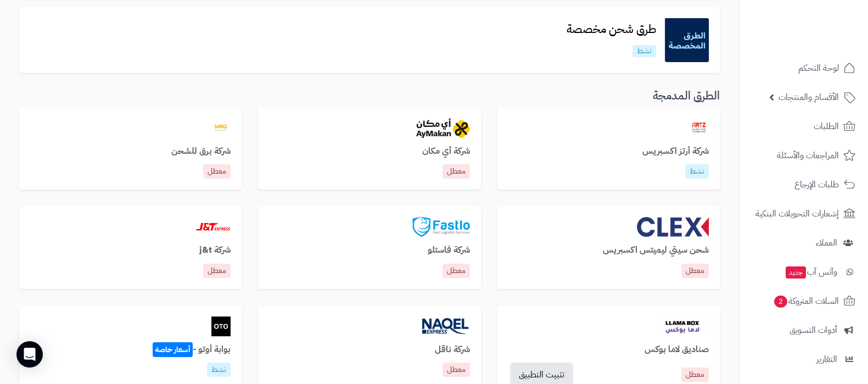 Image resolution: width=868 pixels, height=384 pixels. I want to click on h3: الطرق المدمجة, so click(370, 96).